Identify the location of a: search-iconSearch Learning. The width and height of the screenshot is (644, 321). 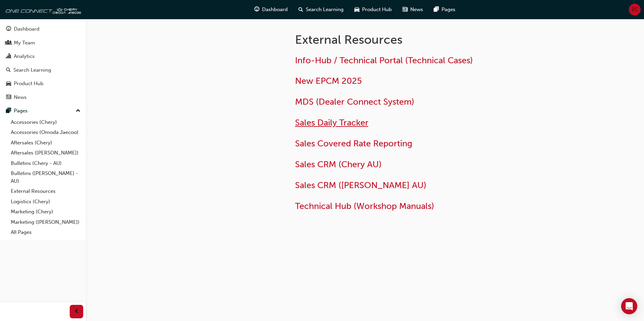
(321, 10).